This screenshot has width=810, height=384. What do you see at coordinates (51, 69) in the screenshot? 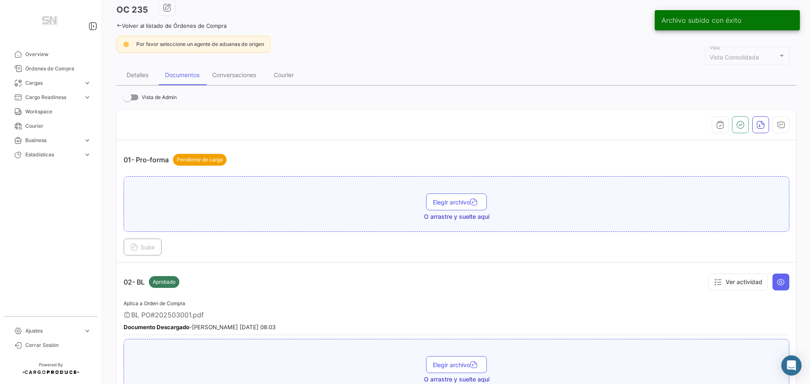
I see `a: Órdenes de Compra` at bounding box center [51, 69].